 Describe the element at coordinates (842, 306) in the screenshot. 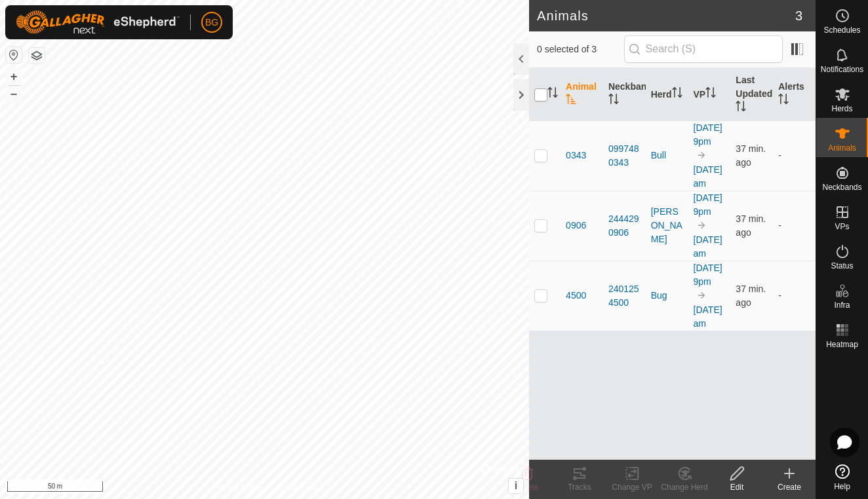

I see `span: Infra` at that location.